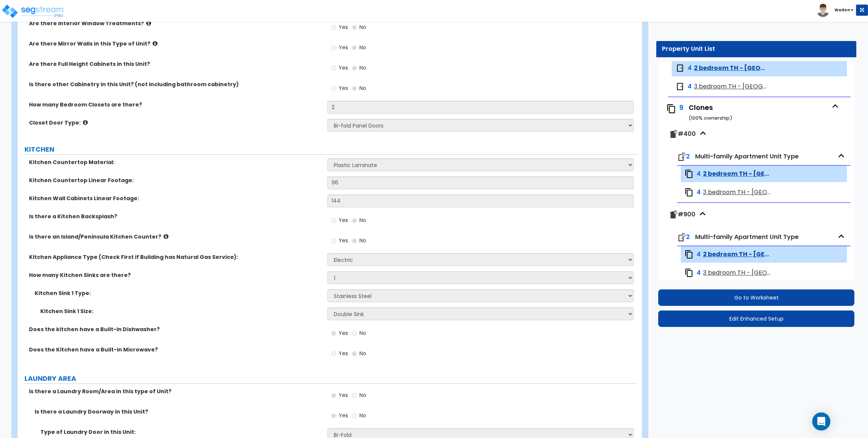 This screenshot has width=868, height=438. Describe the element at coordinates (181, 311) in the screenshot. I see `label: Kitchen Sink 1 Size:` at that location.